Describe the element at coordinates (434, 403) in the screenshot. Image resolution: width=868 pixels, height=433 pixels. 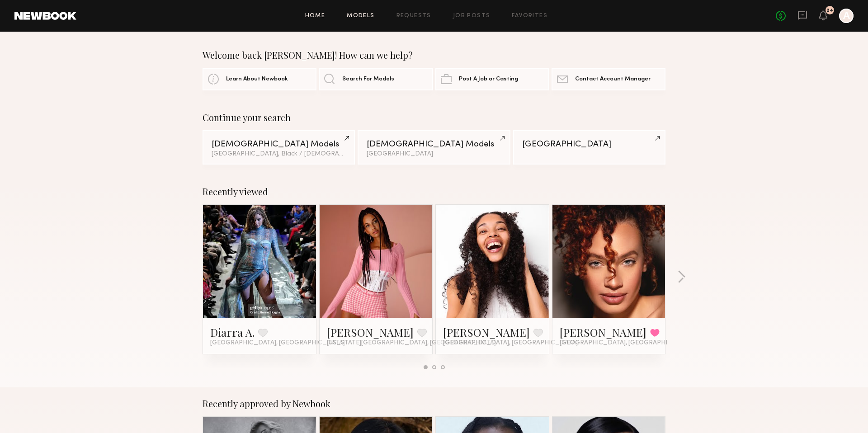
I see `div: Recently approved by Newbook` at that location.